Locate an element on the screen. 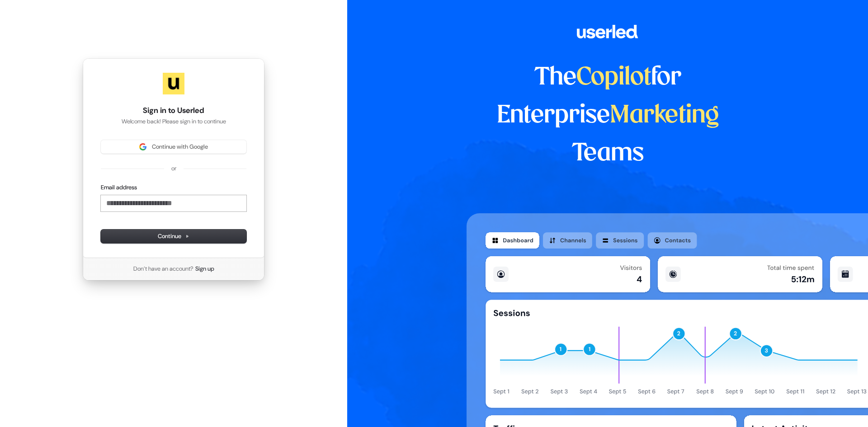  span: Continue with Google is located at coordinates (180, 147).